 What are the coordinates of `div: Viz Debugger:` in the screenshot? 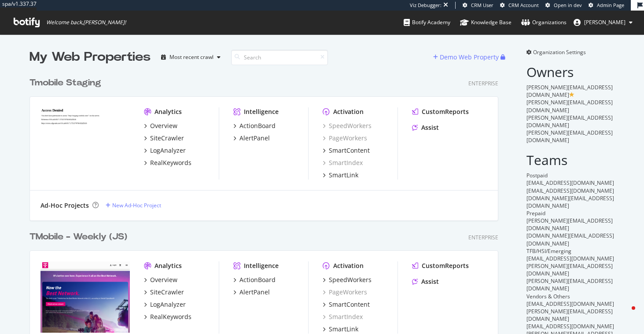 It's located at (425, 5).